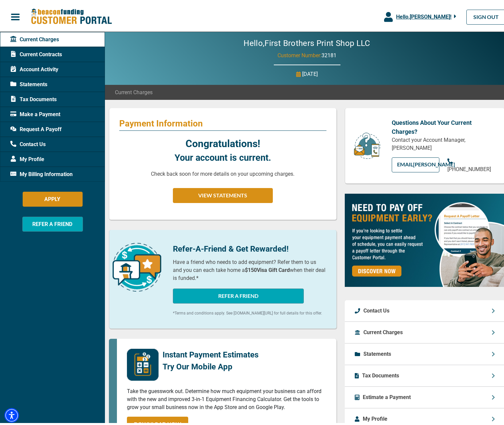 The height and width of the screenshot is (425, 504). What do you see at coordinates (387, 395) in the screenshot?
I see `p: Estimate a Payment` at bounding box center [387, 395].